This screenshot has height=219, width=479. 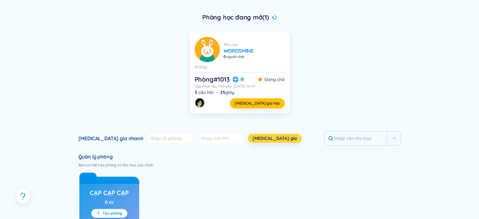 What do you see at coordinates (223, 92) in the screenshot?
I see `strong: 35` at bounding box center [223, 92].